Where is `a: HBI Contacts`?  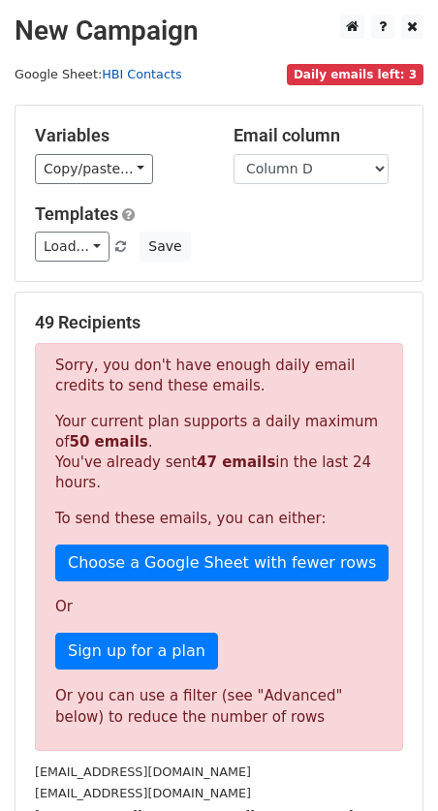 a: HBI Contacts is located at coordinates (142, 74).